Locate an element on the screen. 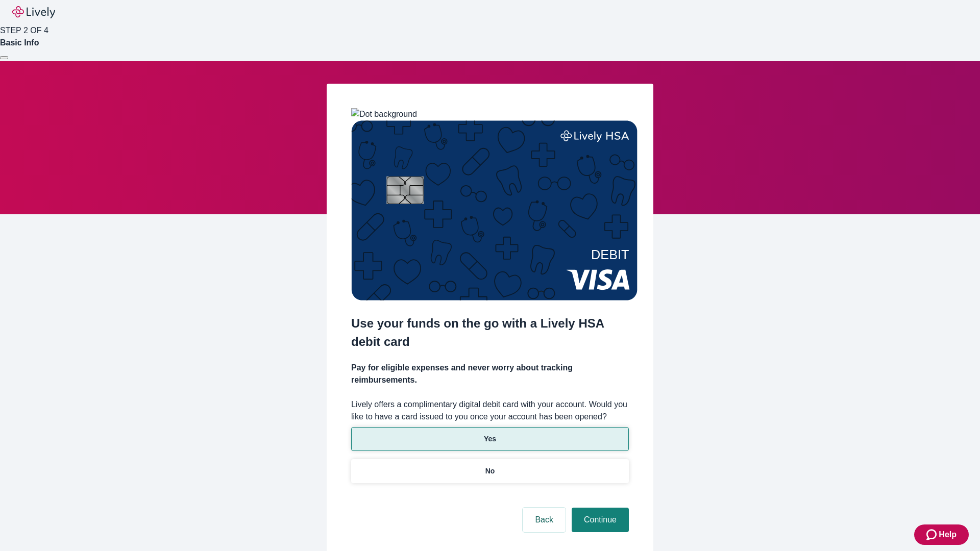 This screenshot has height=551, width=980. h4: Pay for eligible expenses and never worry about tracking reimbursements. is located at coordinates (490, 374).